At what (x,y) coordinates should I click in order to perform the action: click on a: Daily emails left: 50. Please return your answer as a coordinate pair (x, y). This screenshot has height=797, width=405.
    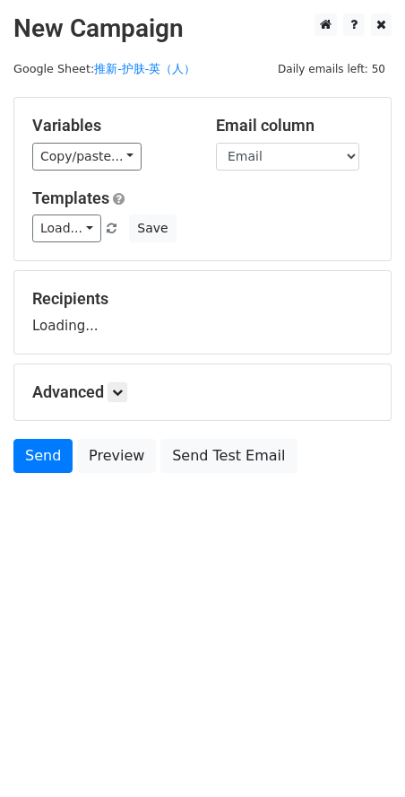
    Looking at the image, I should click on (332, 68).